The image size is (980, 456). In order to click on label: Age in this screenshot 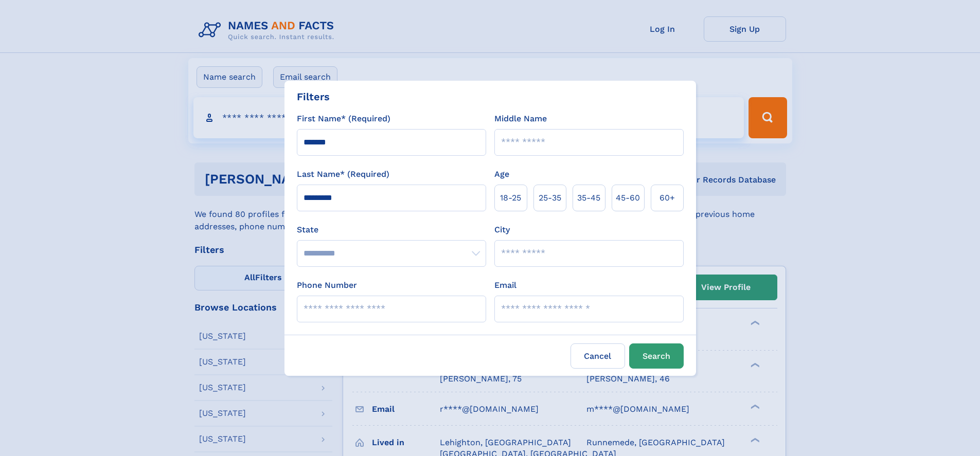, I will do `click(501, 174)`.